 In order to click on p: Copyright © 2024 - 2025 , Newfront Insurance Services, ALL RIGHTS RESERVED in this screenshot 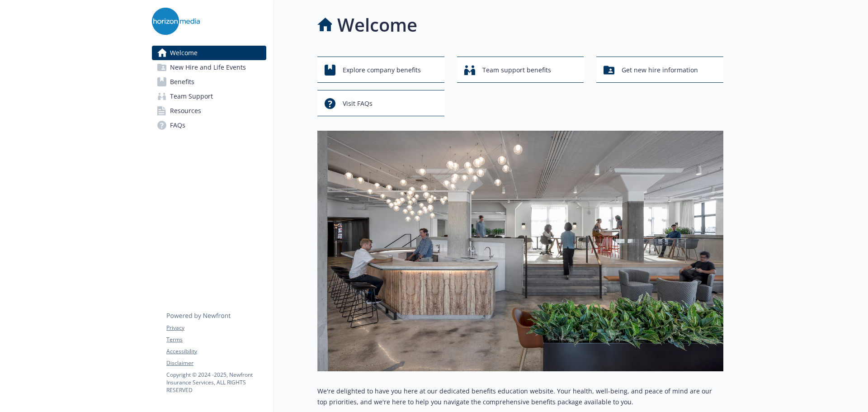, I will do `click(216, 383)`.